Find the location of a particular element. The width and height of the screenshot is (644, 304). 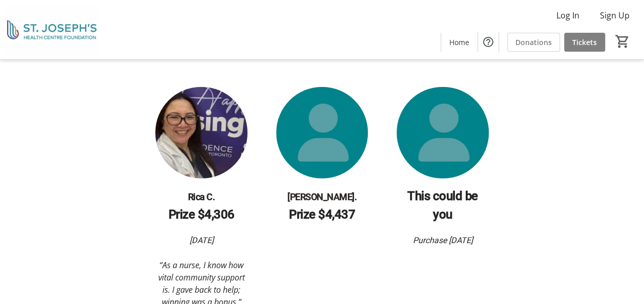

img: Image of <p><span class="ql-font-roboto">This could be you</span></p> is located at coordinates (442, 133).